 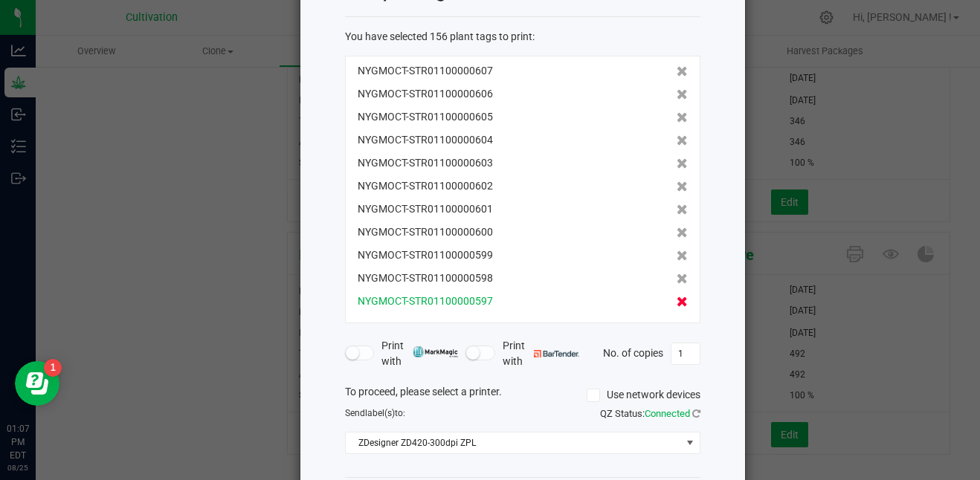 I want to click on span: NYGMOCT-STR01100000604, so click(x=425, y=140).